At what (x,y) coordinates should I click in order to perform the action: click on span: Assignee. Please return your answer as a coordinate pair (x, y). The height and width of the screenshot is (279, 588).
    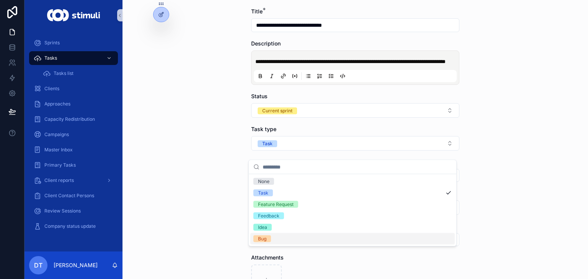
    Looking at the image, I should click on (263, 162).